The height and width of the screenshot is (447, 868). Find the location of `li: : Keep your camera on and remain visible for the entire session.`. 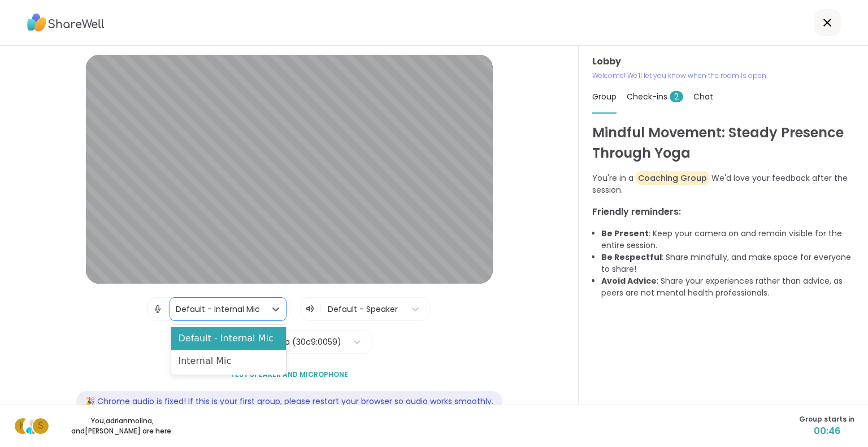

li: : Keep your camera on and remain visible for the entire session. is located at coordinates (728, 239).